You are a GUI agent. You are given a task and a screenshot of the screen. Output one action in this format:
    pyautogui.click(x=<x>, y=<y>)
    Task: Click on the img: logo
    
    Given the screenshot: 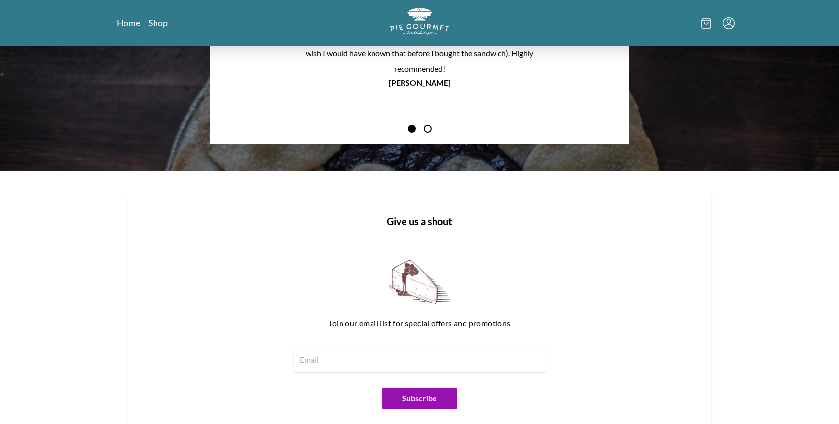 What is the action you would take?
    pyautogui.click(x=420, y=21)
    